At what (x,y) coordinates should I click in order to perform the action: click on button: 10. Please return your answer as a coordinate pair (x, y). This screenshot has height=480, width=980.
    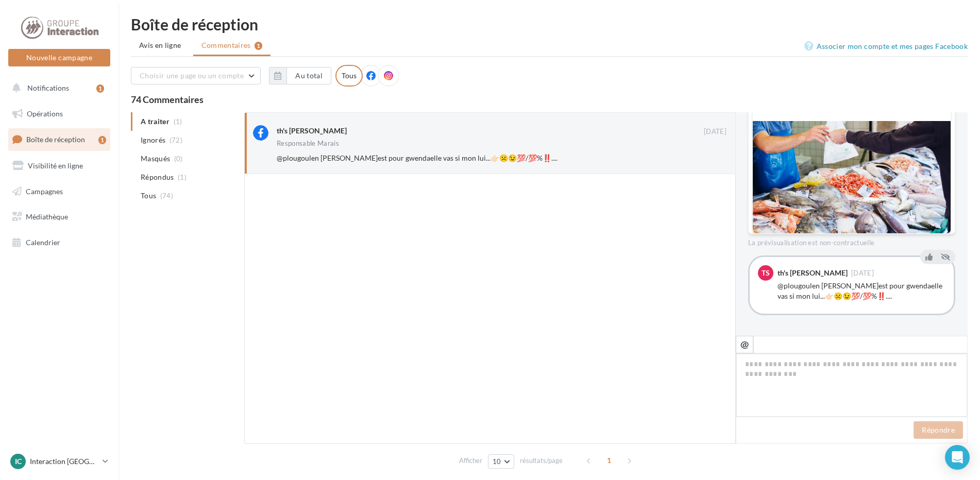
    Looking at the image, I should click on (501, 462).